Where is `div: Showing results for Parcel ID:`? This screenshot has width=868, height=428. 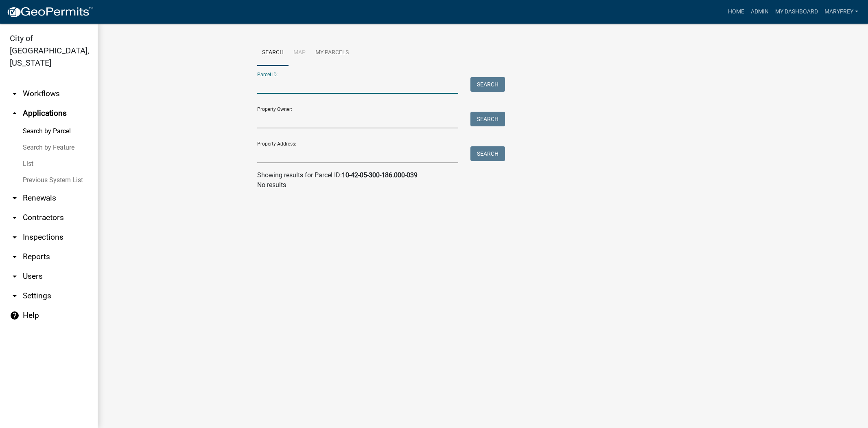
div: Showing results for Parcel ID: is located at coordinates (483, 175).